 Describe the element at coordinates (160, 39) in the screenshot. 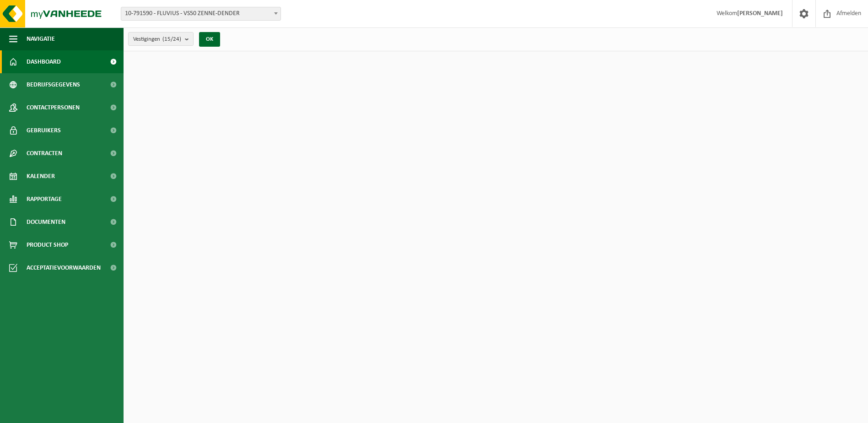

I see `button: Vestigingen(15/24)` at that location.